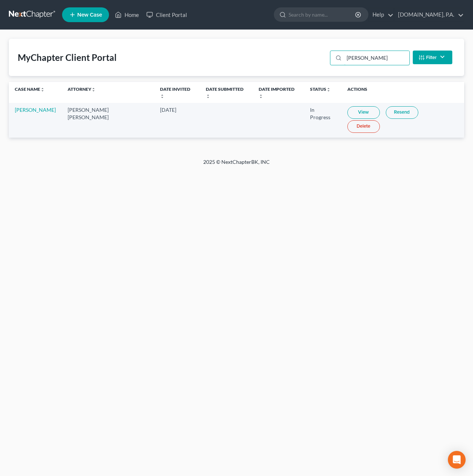 This screenshot has height=476, width=473. What do you see at coordinates (30, 89) in the screenshot?
I see `a: Case Nameunfold_more` at bounding box center [30, 89].